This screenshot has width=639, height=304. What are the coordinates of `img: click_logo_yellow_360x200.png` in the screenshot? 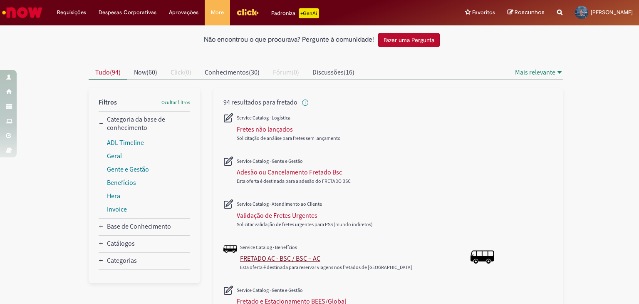 It's located at (248, 12).